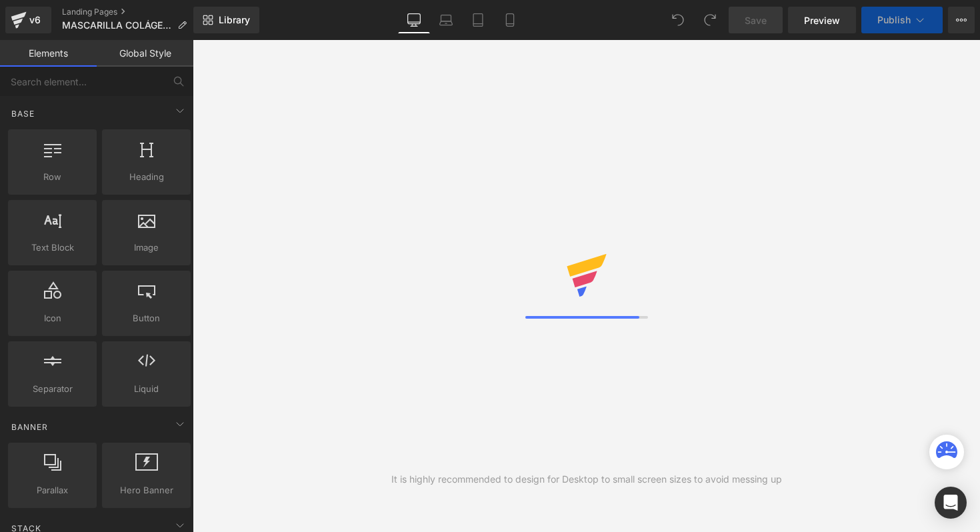  Describe the element at coordinates (146, 247) in the screenshot. I see `span: Image` at that location.